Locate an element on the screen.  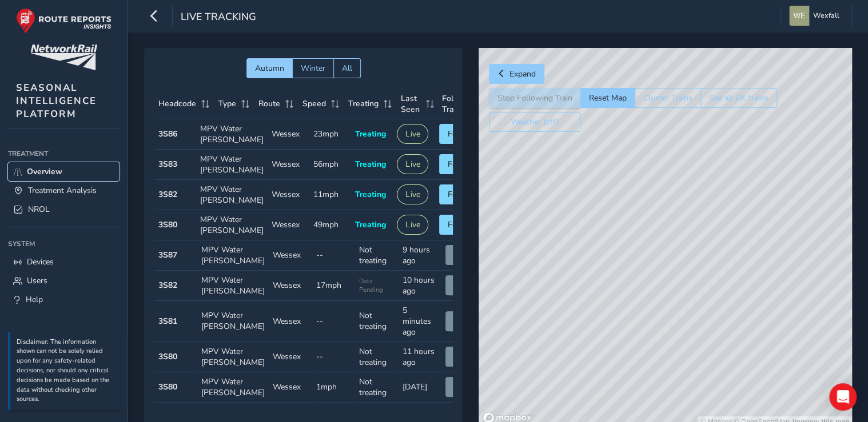
a: Treatment Analysis is located at coordinates (63, 190).